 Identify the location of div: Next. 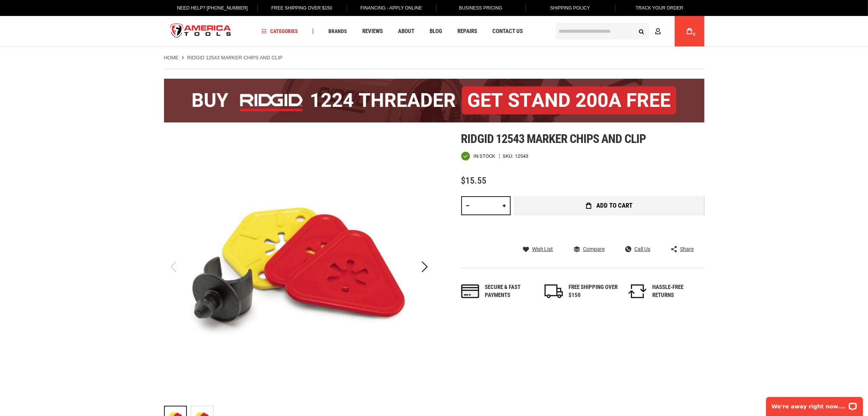
(425, 267).